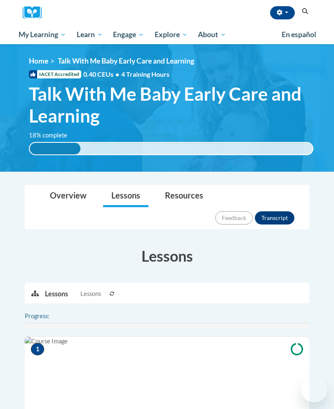  What do you see at coordinates (102, 74) in the screenshot?
I see `span: 0.40 CEUs` at bounding box center [102, 74].